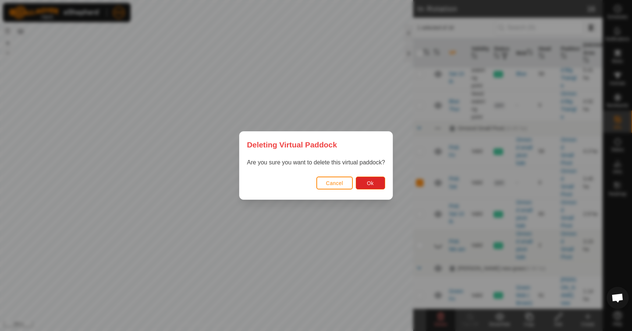 The image size is (632, 331). What do you see at coordinates (316, 162) in the screenshot?
I see `p: Are you sure you want to delete this virtual paddock?` at bounding box center [316, 162].